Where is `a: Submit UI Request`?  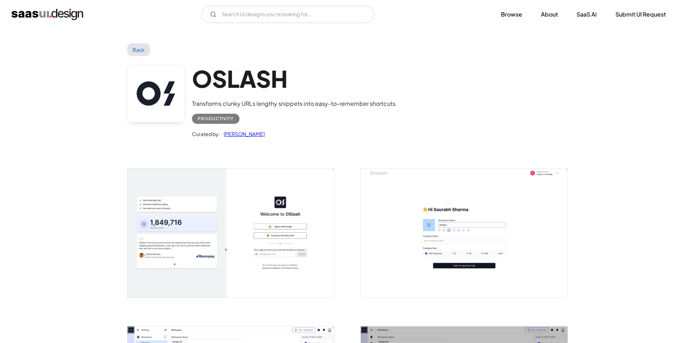
a: Submit UI Request is located at coordinates (641, 14).